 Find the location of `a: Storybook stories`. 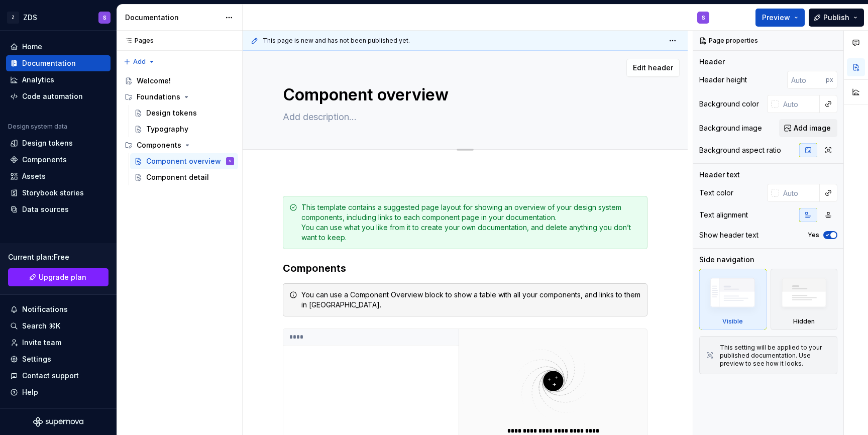

a: Storybook stories is located at coordinates (58, 193).